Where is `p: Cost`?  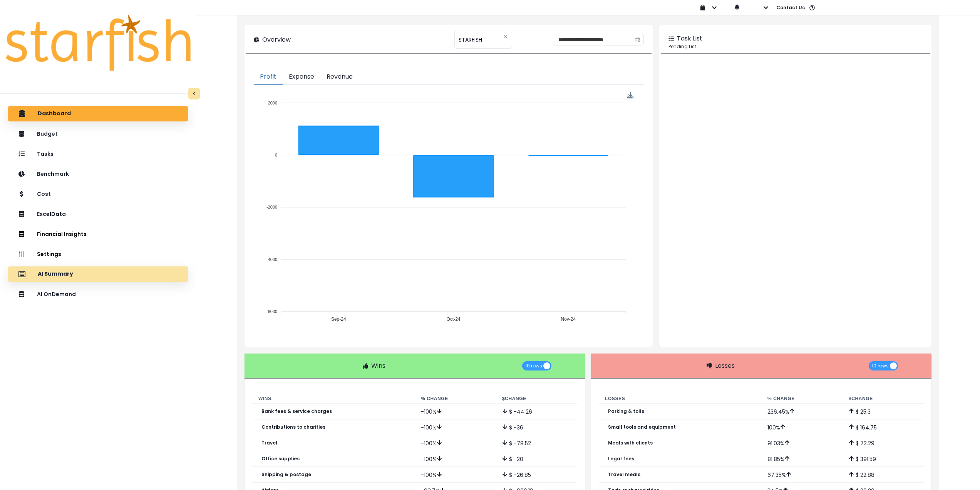 p: Cost is located at coordinates (44, 194).